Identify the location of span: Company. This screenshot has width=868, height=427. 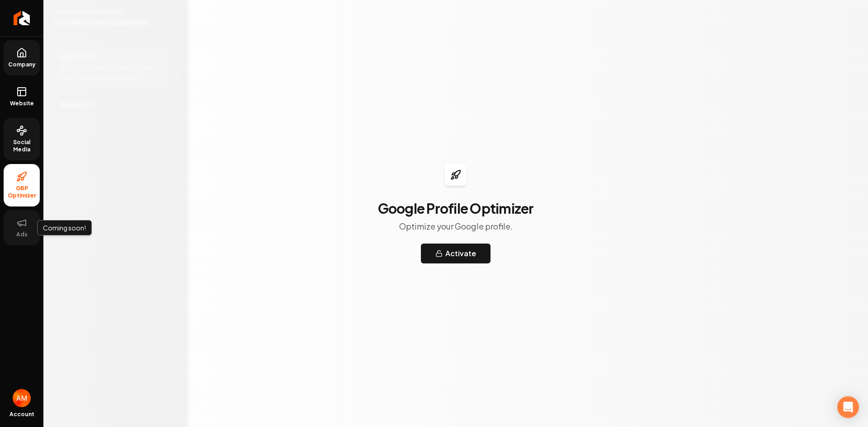
(21, 64).